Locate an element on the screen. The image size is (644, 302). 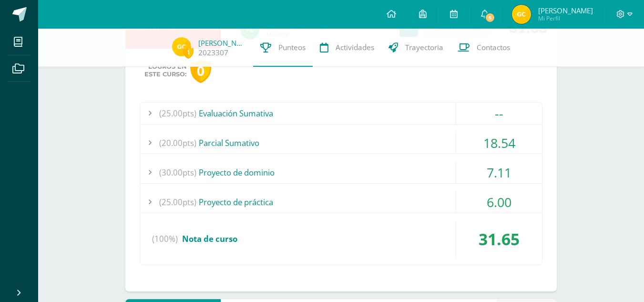
span: (20.00pts) is located at coordinates (178, 143).